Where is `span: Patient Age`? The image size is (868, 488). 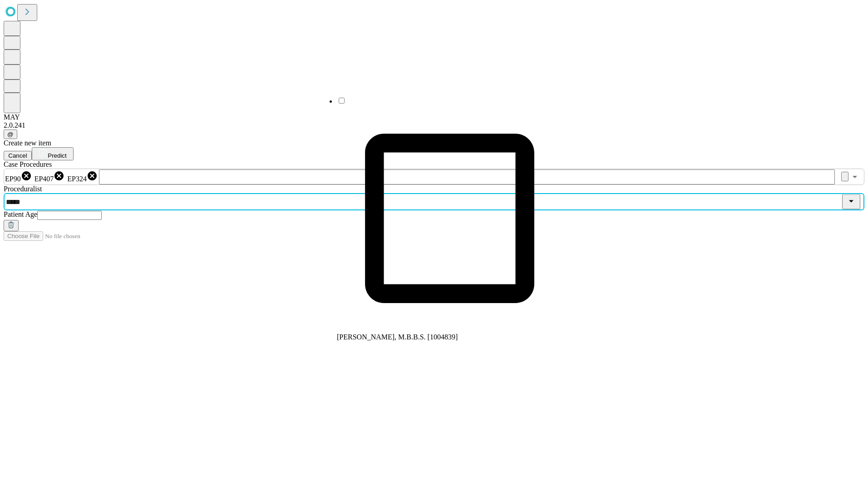 span: Patient Age is located at coordinates (21, 214).